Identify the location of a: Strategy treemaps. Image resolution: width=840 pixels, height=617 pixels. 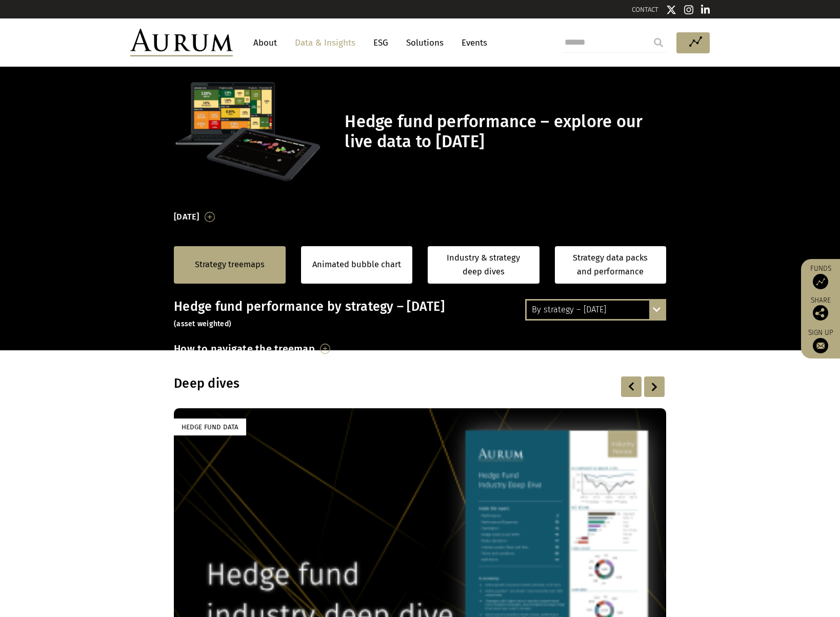
(230, 265).